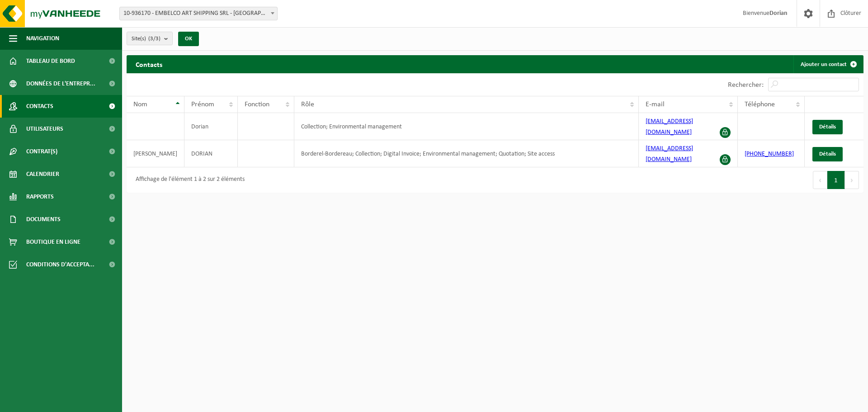 The image size is (868, 412). What do you see at coordinates (257, 104) in the screenshot?
I see `span: Fonction` at bounding box center [257, 104].